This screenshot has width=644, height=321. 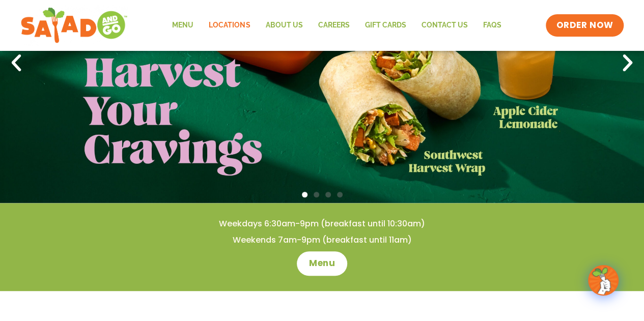 I want to click on a: Contact Us, so click(x=444, y=25).